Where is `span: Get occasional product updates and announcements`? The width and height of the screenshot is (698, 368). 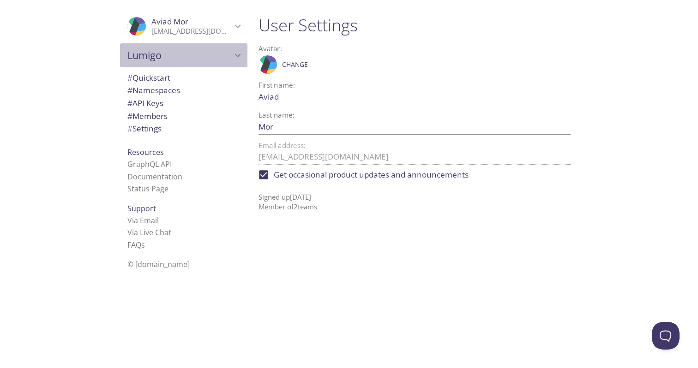 span: Get occasional product updates and announcements is located at coordinates (371, 175).